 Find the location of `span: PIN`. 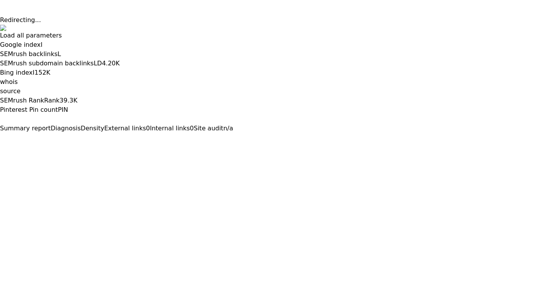

span: PIN is located at coordinates (63, 109).